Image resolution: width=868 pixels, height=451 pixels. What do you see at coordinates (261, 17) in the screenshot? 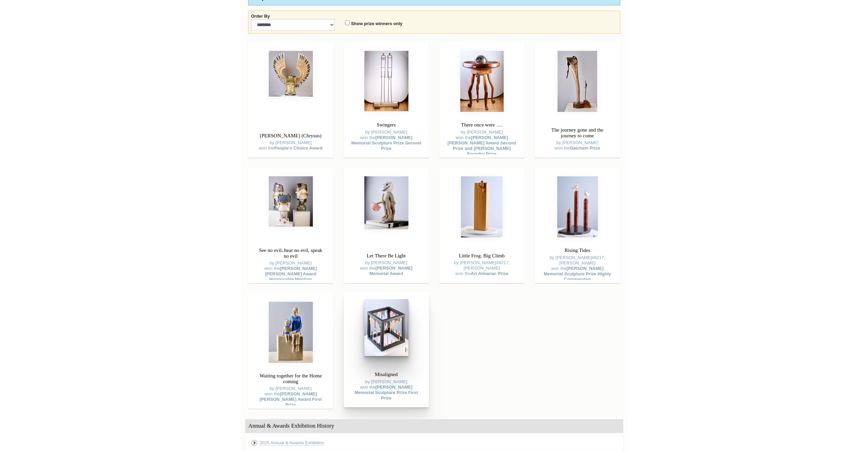
I see `label: Order By` at bounding box center [261, 17].